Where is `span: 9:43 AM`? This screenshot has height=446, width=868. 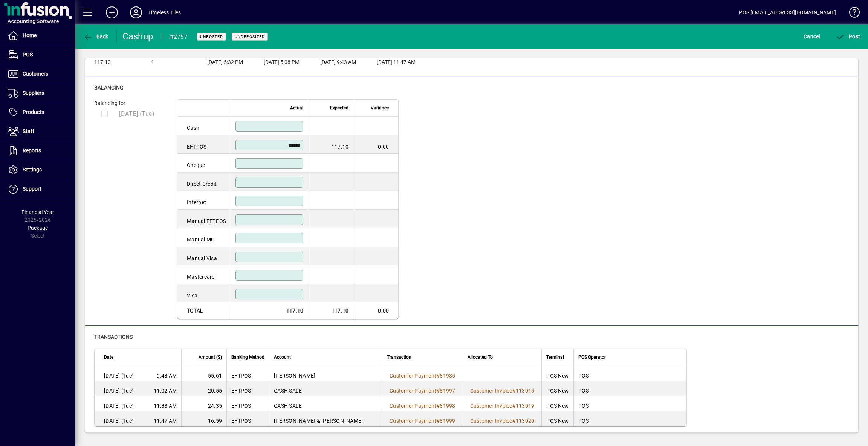 span: 9:43 AM is located at coordinates (167, 376).